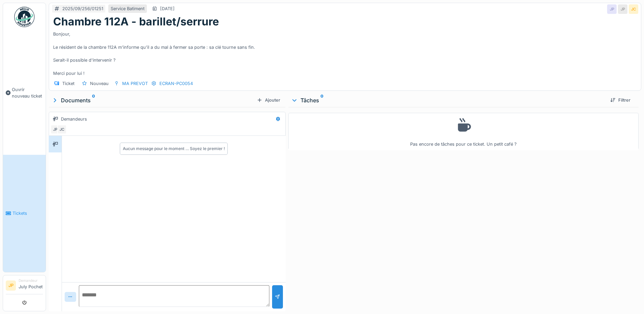 The image size is (644, 314). What do you see at coordinates (128, 8) in the screenshot?
I see `div: Service Batiment` at bounding box center [128, 8].